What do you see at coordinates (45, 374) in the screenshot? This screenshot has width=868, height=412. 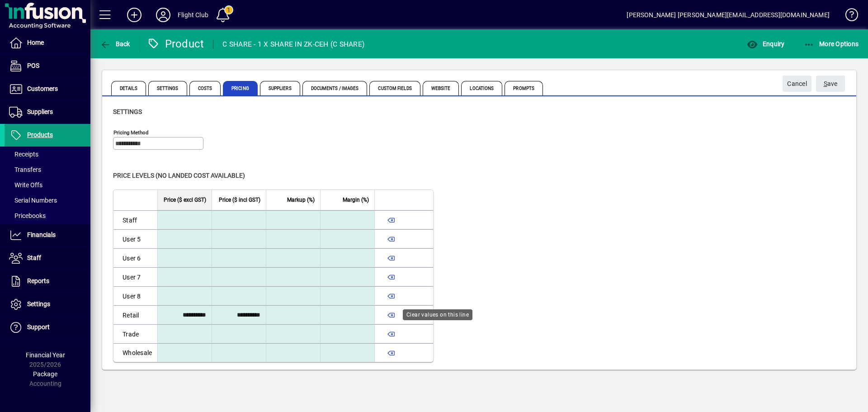 I see `span: Package` at bounding box center [45, 374].